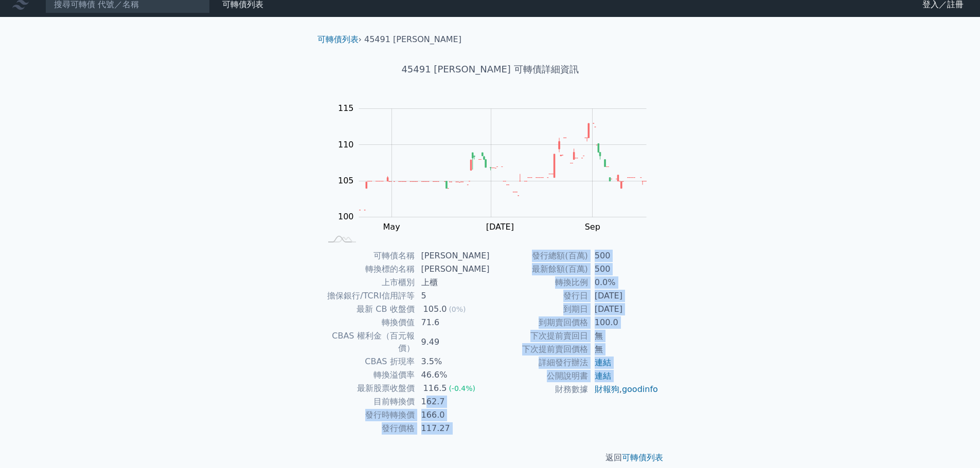  Describe the element at coordinates (369, 296) in the screenshot. I see `td: 擔保銀行/TCRI信用評等` at that location.